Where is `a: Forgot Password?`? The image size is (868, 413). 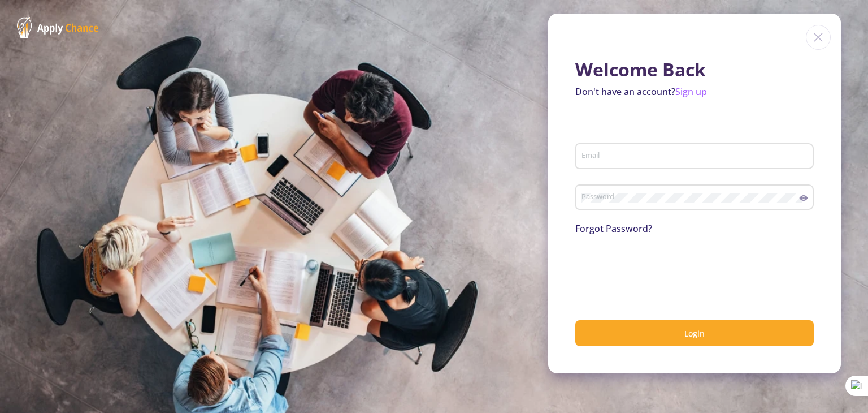 a: Forgot Password? is located at coordinates (613, 228).